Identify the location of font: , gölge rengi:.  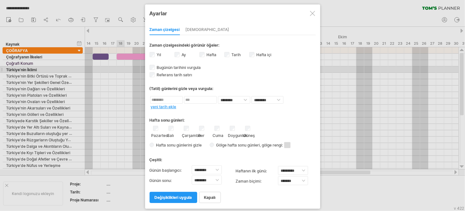
(272, 145).